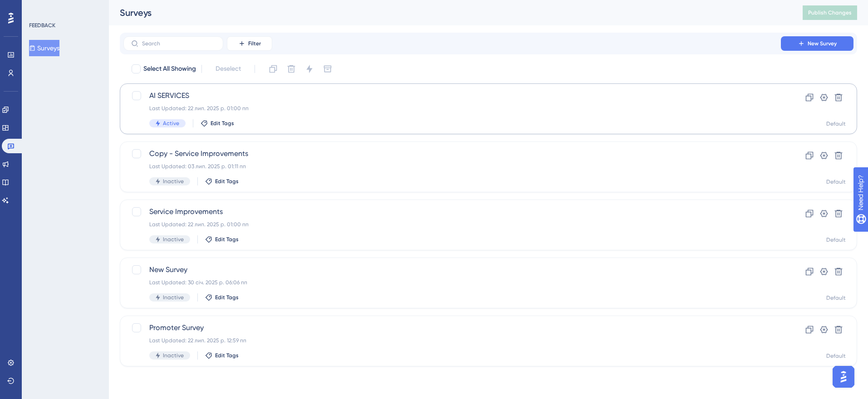  I want to click on div: FEEDBACK, so click(42, 25).